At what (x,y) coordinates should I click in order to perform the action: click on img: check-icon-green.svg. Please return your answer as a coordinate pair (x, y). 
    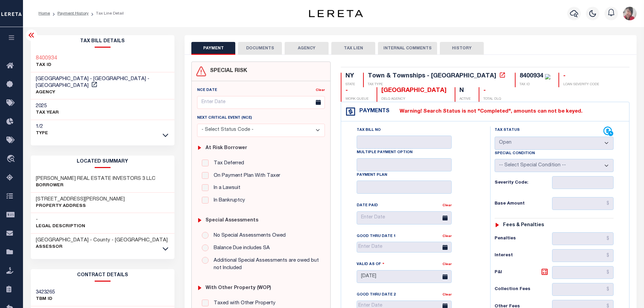
    Looking at the image, I should click on (547, 77).